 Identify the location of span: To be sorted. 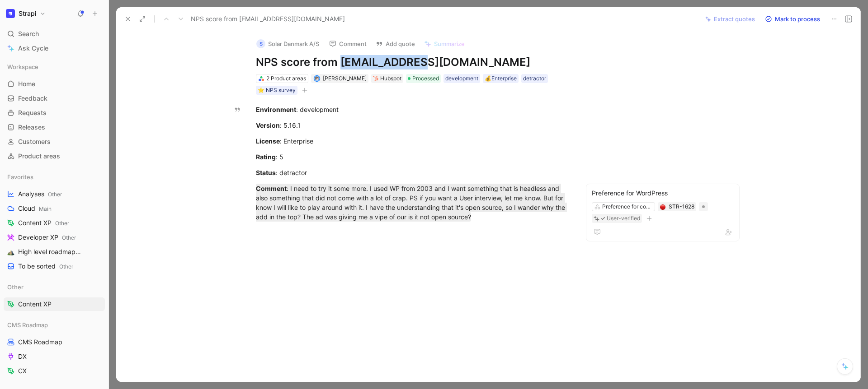
(45, 266).